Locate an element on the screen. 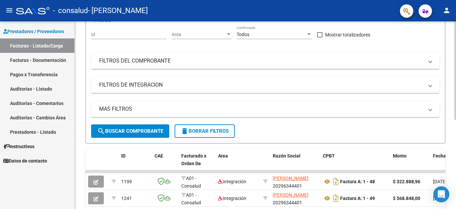  span: CAE is located at coordinates (159, 156).